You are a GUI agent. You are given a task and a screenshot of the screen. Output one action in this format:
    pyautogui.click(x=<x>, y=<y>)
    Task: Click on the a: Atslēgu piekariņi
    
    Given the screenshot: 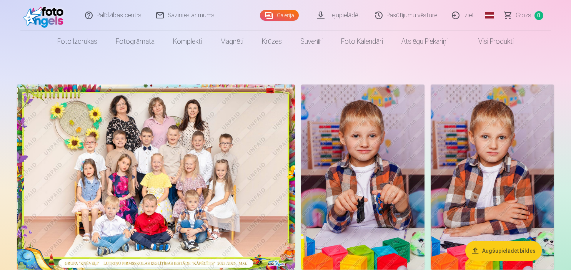 What is the action you would take?
    pyautogui.click(x=425, y=42)
    